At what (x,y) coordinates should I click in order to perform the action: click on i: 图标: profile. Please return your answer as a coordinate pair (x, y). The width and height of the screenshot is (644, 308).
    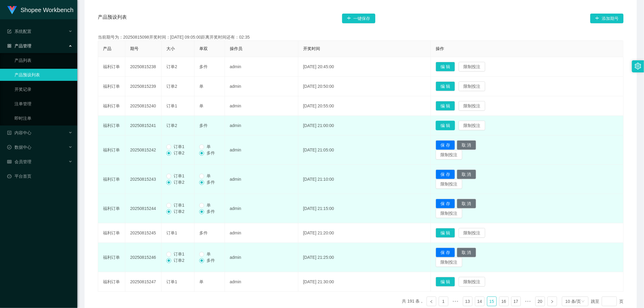
    Looking at the image, I should click on (9, 133).